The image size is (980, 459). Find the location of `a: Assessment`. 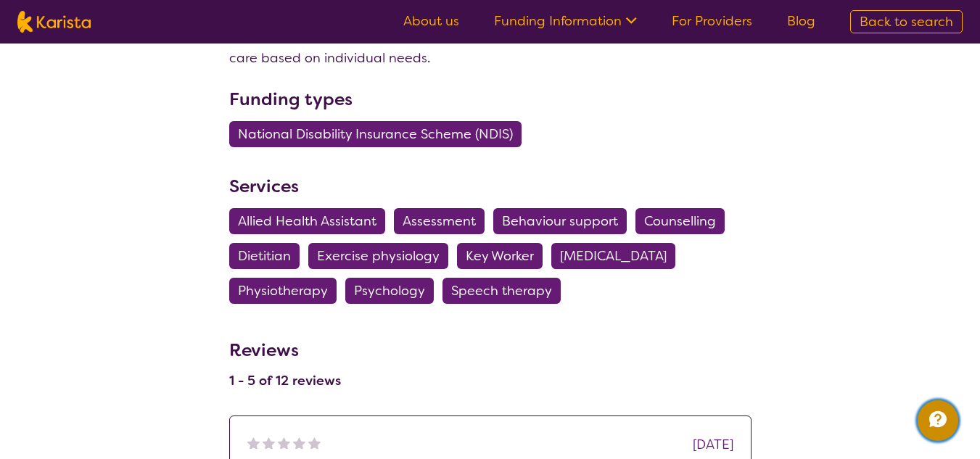

a: Assessment is located at coordinates (443, 221).